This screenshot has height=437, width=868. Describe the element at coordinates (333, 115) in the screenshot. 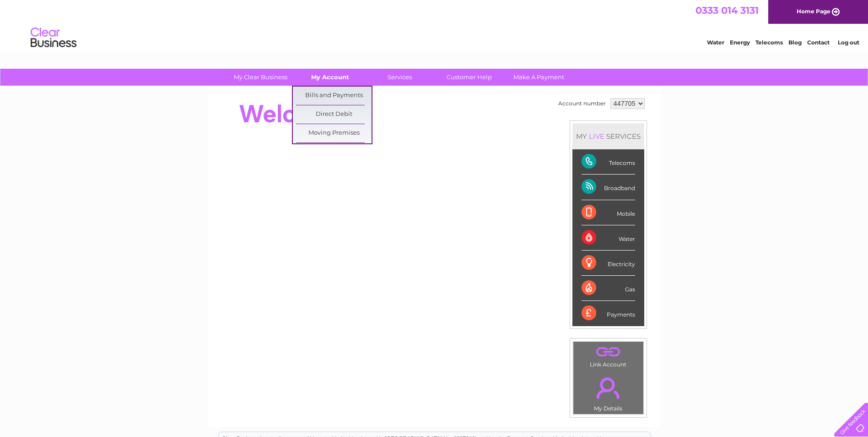

I see `a: Direct Debit` at that location.